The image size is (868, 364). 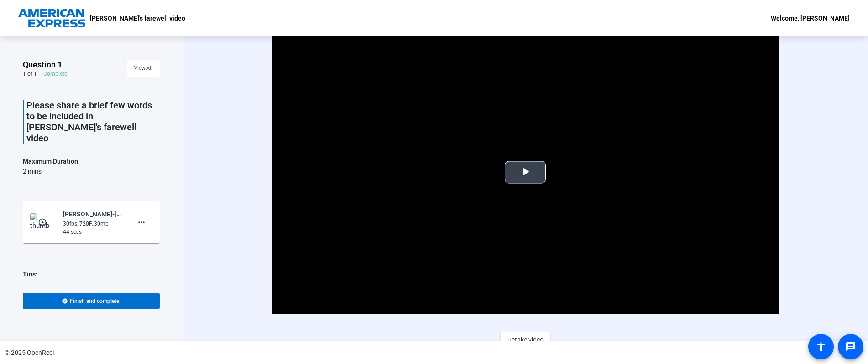 I want to click on button: Retake video, so click(x=526, y=340).